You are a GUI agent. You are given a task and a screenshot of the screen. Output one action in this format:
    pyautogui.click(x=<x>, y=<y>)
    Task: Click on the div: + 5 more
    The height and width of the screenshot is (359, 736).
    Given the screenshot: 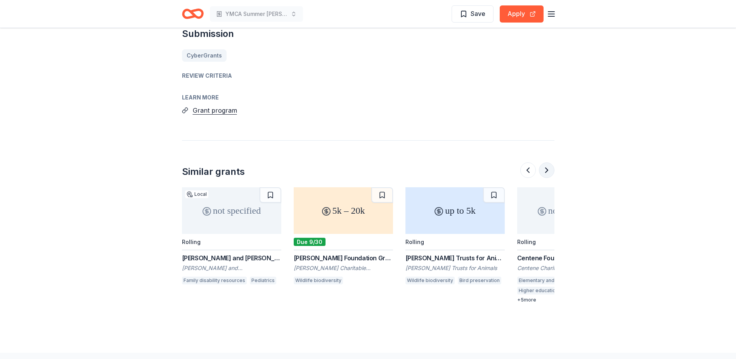 What is the action you would take?
    pyautogui.click(x=567, y=300)
    